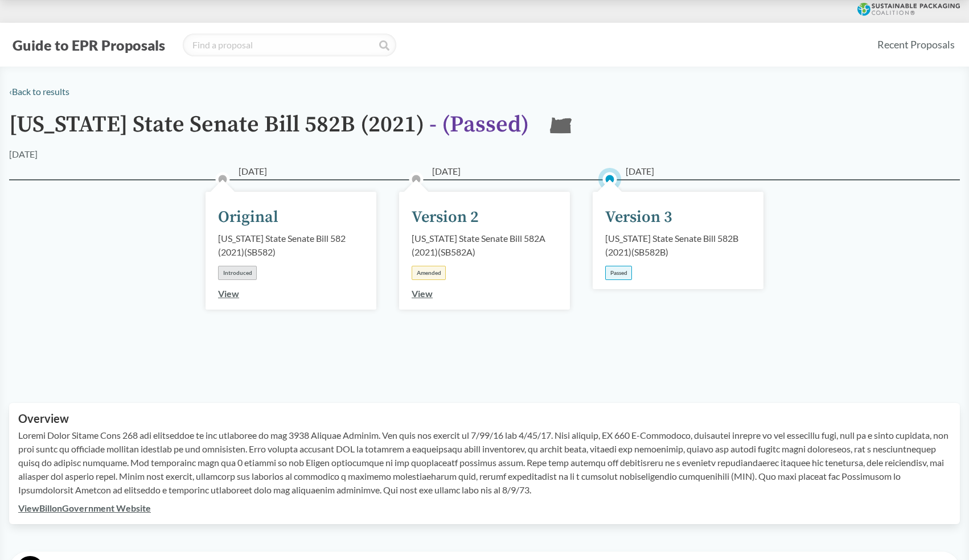  What do you see at coordinates (289, 45) in the screenshot?
I see `input: Find a proposal` at bounding box center [289, 45].